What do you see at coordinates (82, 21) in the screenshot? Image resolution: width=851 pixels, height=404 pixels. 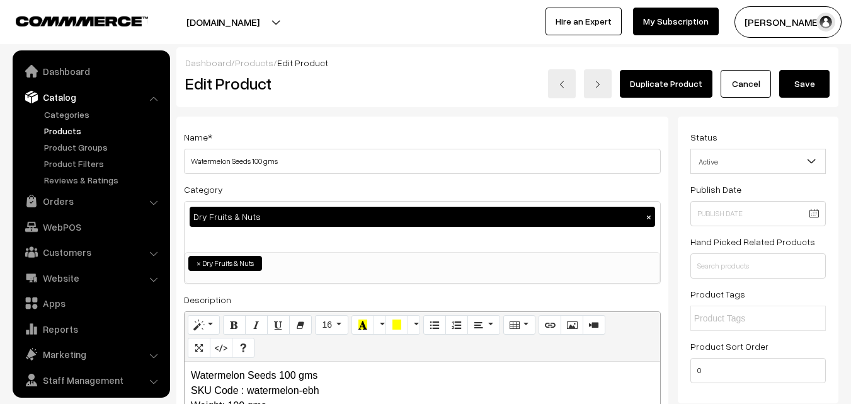 I see `img: COMMMERCE` at bounding box center [82, 21].